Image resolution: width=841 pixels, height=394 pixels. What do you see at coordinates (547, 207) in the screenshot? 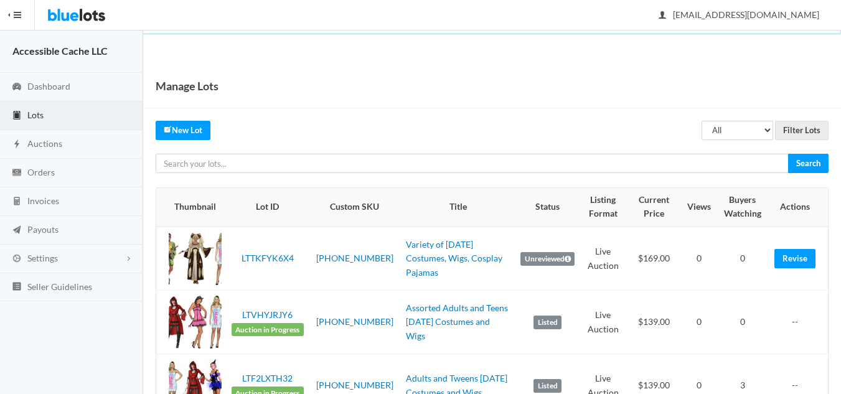
I see `th: Status` at bounding box center [547, 207].